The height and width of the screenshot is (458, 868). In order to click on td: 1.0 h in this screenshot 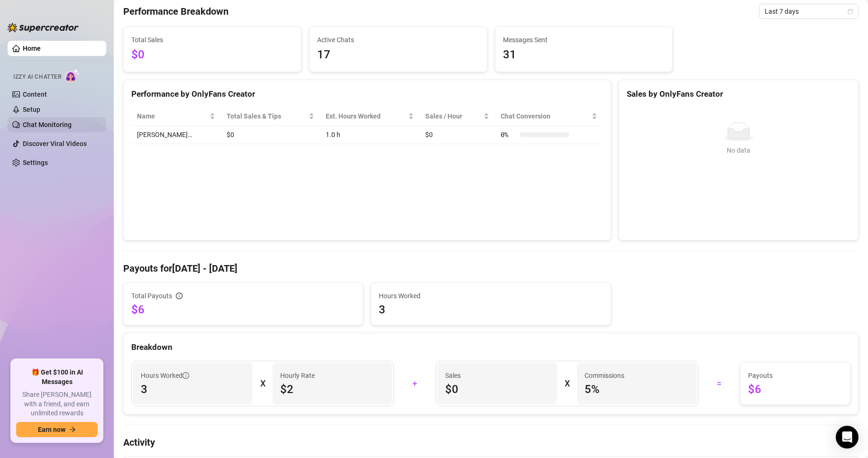, I will do `click(370, 135)`.